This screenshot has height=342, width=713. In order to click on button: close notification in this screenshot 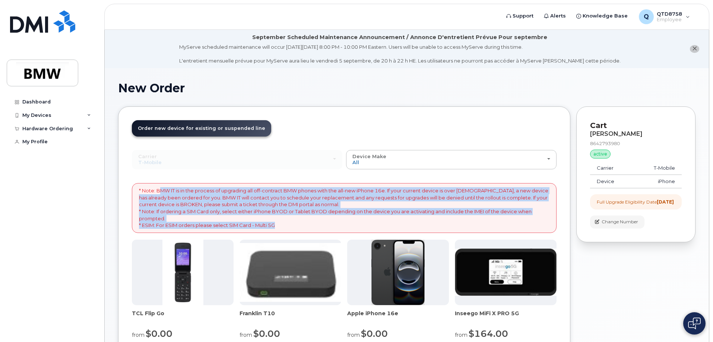, I will do `click(694, 49)`.